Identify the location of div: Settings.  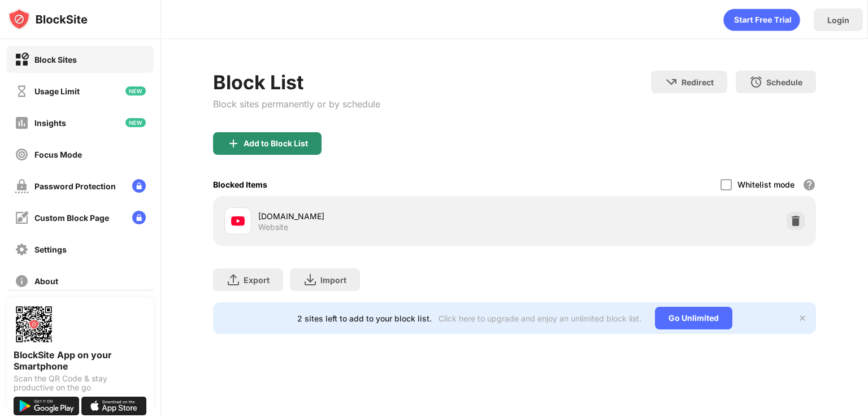
(50, 250).